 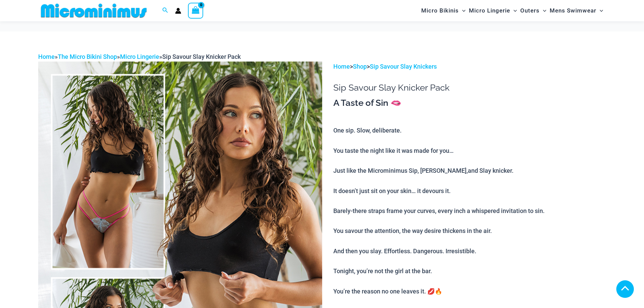 I want to click on span: Mens Swimwear, so click(x=573, y=10).